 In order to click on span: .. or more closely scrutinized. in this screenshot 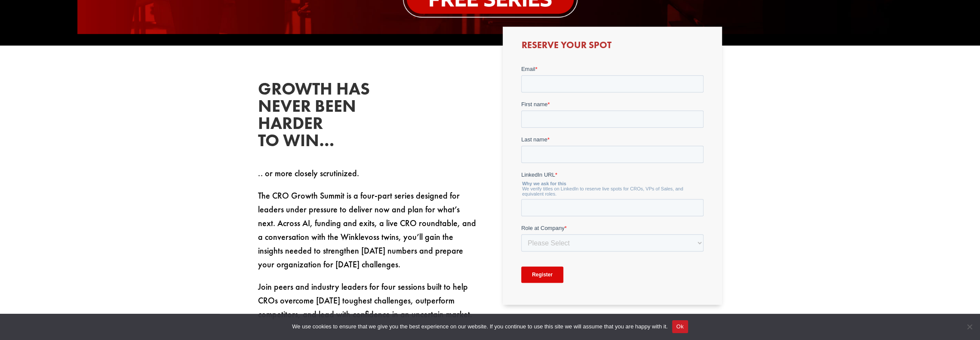, I will do `click(308, 173)`.